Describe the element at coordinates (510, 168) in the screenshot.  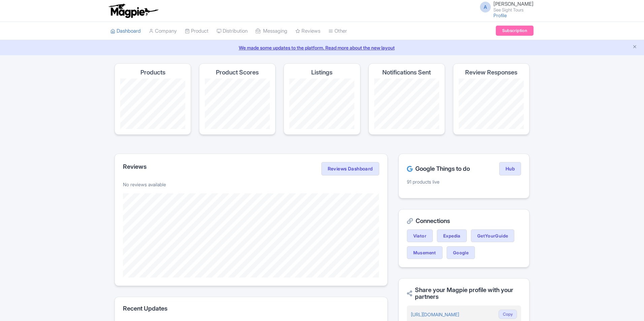
I see `a: Hub` at that location.